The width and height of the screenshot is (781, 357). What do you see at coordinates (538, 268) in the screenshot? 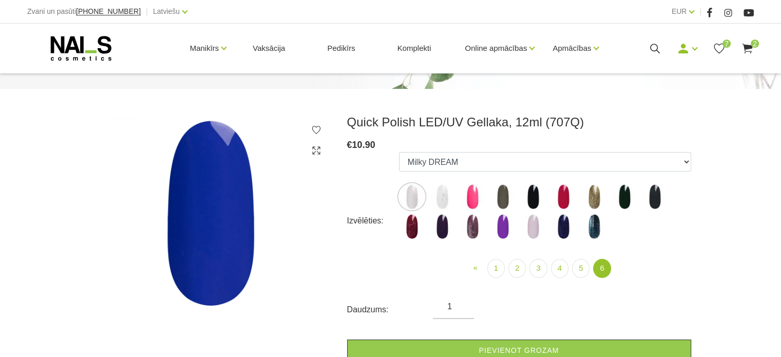
I see `a: 3` at bounding box center [538, 268].